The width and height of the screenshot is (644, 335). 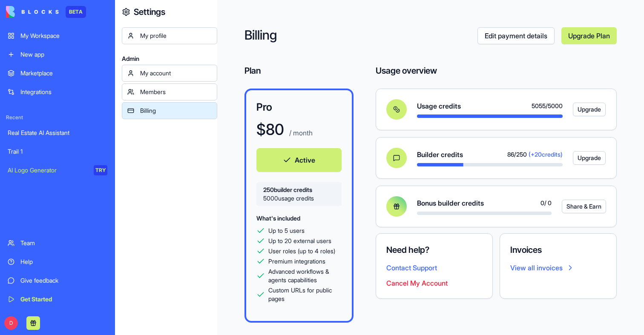 What do you see at coordinates (64, 55) in the screenshot?
I see `div: New app` at bounding box center [64, 55].